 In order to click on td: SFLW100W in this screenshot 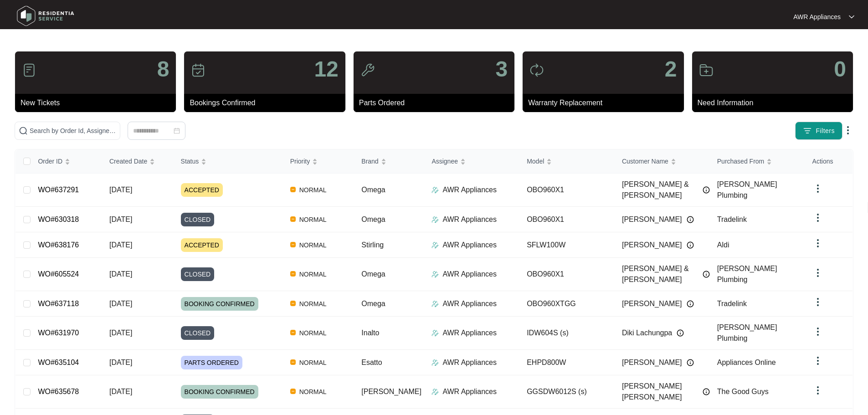, I will do `click(567, 245)`.